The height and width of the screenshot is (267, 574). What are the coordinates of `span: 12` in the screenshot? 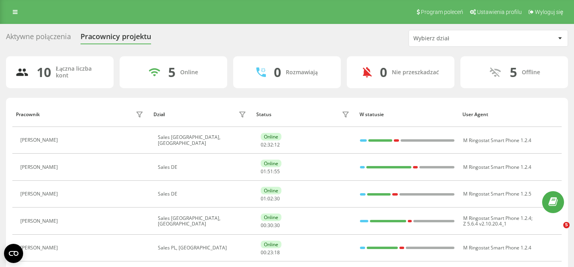 It's located at (277, 144).